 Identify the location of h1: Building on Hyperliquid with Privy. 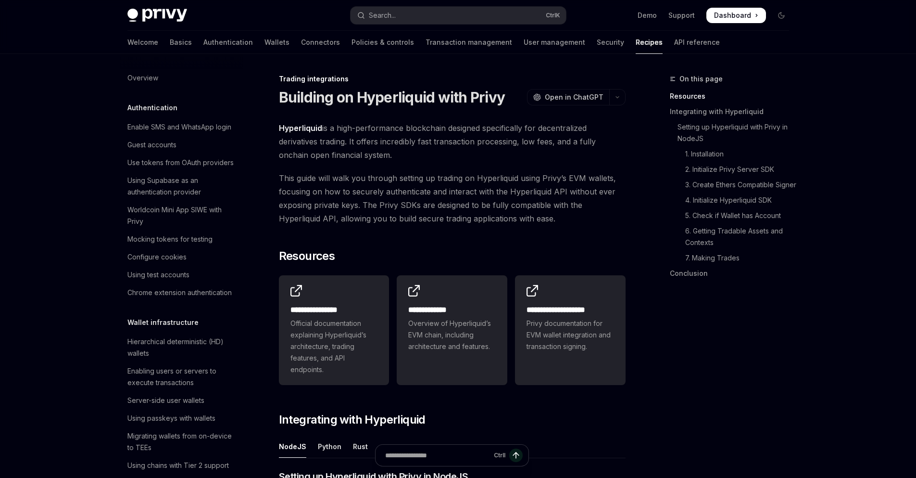
(392, 97).